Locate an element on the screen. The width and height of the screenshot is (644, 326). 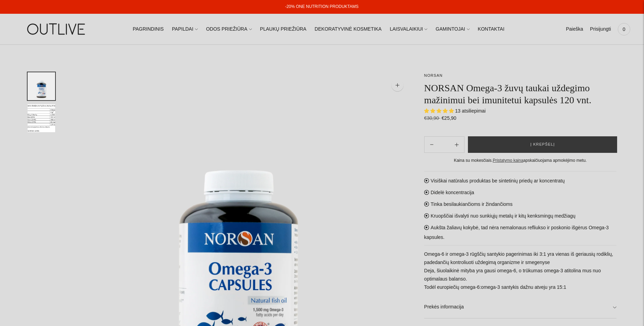
a: PAPILDAI is located at coordinates (185, 29).